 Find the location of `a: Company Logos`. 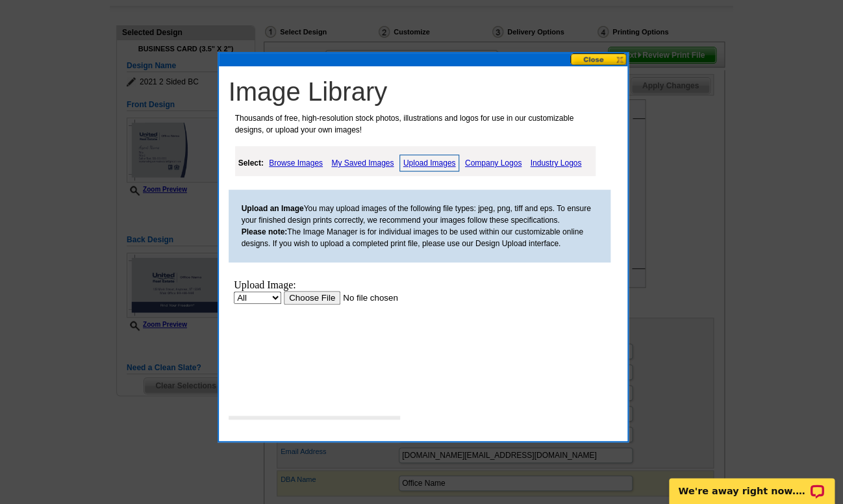

a: Company Logos is located at coordinates (493, 163).